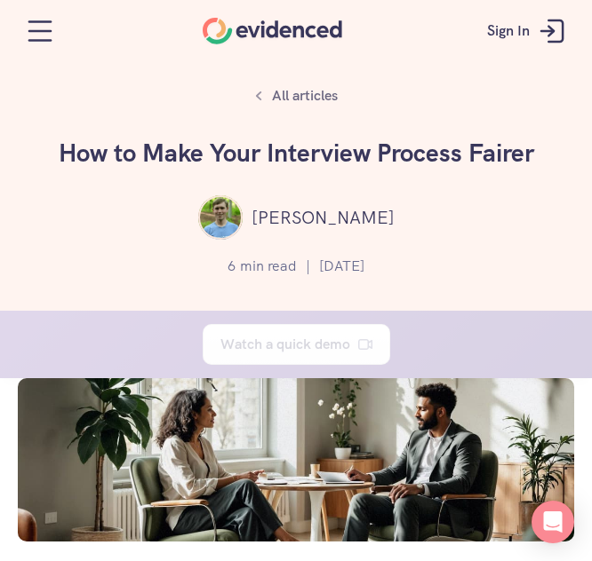  What do you see at coordinates (272, 31) in the screenshot?
I see `a: Home` at bounding box center [272, 31].